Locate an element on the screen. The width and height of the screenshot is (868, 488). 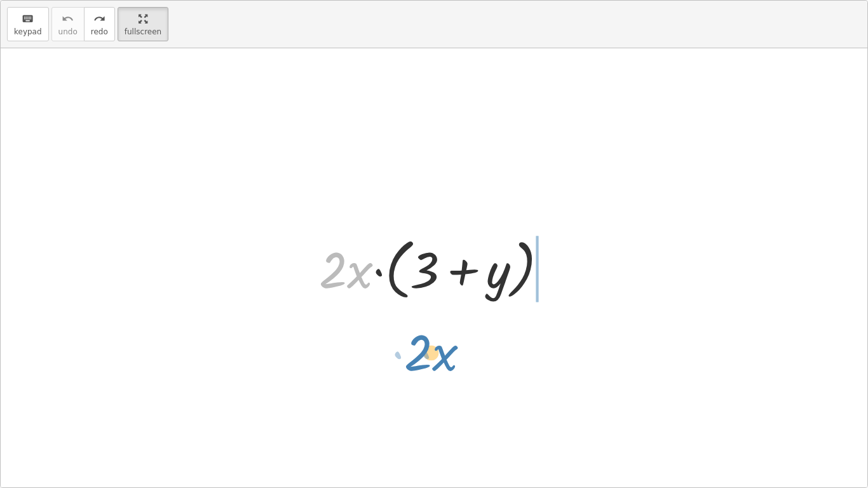
button: keyboardkeypad is located at coordinates (28, 24).